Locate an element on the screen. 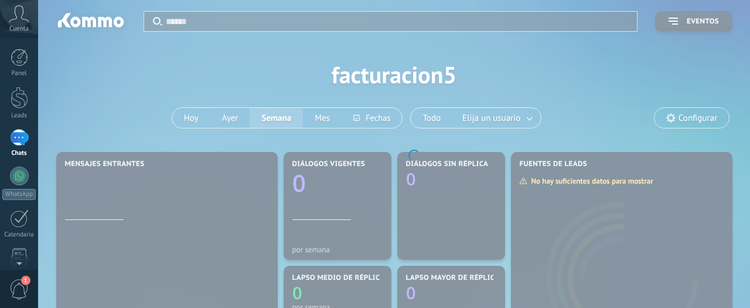 The height and width of the screenshot is (308, 750). div: Chats is located at coordinates (19, 153).